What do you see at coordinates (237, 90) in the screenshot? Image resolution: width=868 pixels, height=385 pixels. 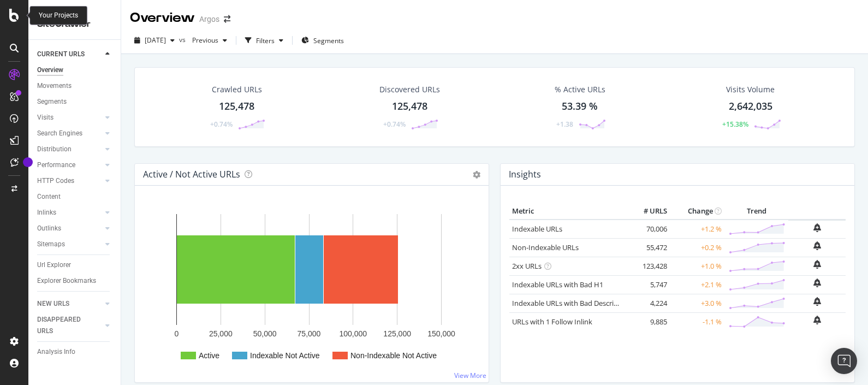 I see `div: Crawled URLs` at bounding box center [237, 90].